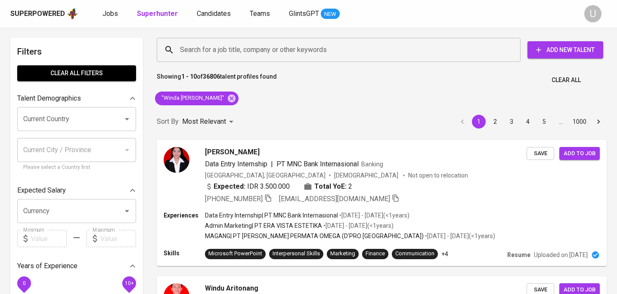 The height and width of the screenshot is (294, 617). Describe the element at coordinates (47, 266) in the screenshot. I see `p: Years of Experience` at that location.